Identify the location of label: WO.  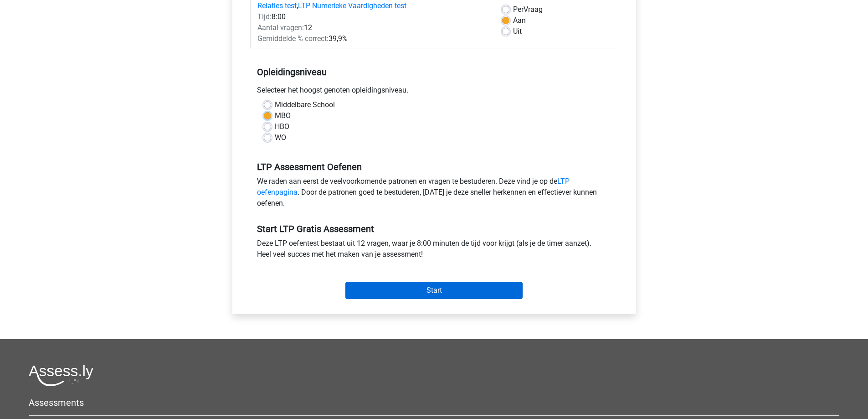
(281, 137).